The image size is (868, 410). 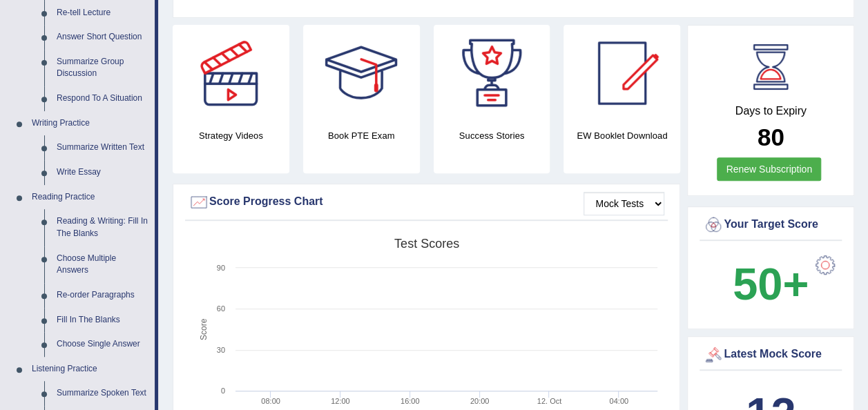 What do you see at coordinates (90, 197) in the screenshot?
I see `a: Reading Practice` at bounding box center [90, 197].